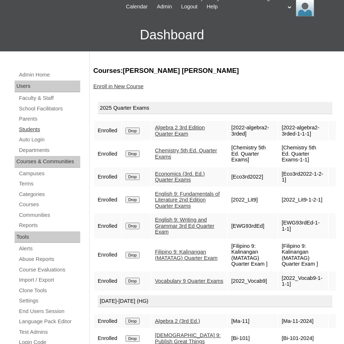 The height and width of the screenshot is (344, 344). What do you see at coordinates (49, 332) in the screenshot?
I see `a: Test Admins` at bounding box center [49, 332].